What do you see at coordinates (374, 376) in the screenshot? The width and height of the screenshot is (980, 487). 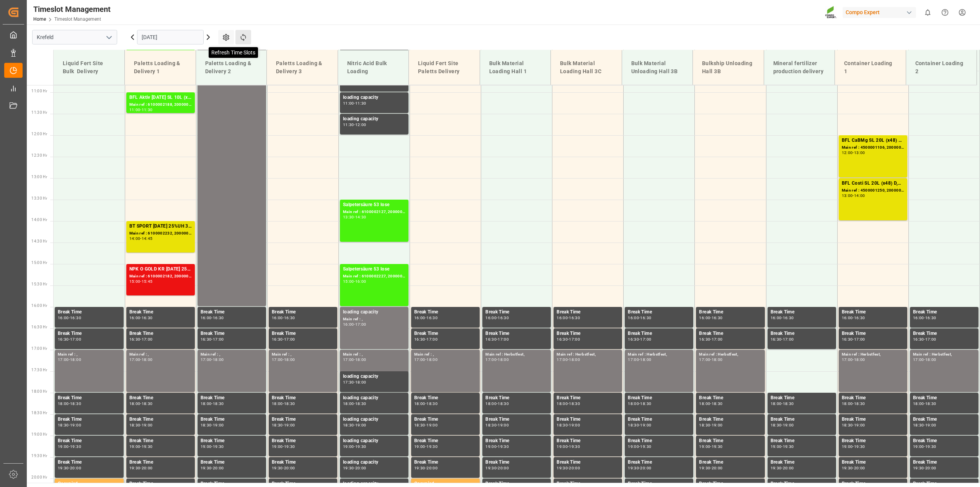 I see `div: loading capacity` at bounding box center [374, 376].